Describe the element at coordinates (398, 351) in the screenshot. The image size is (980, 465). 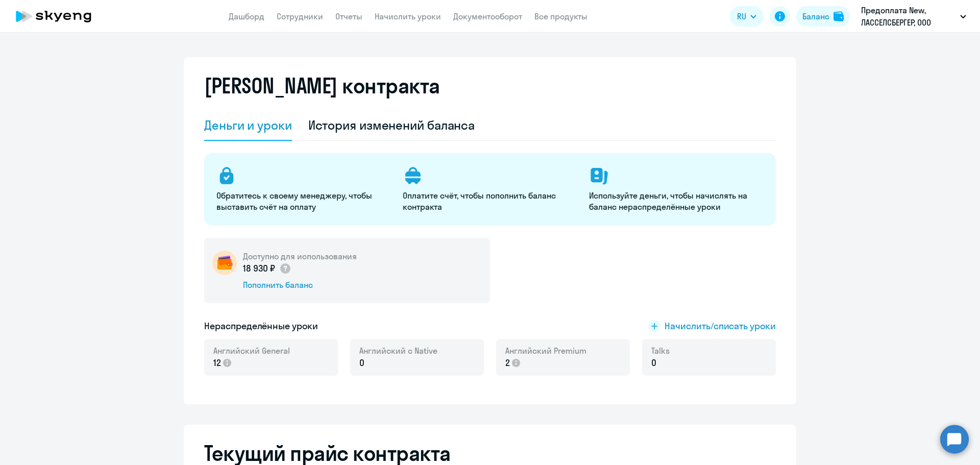
I see `span: Английский с Native` at that location.